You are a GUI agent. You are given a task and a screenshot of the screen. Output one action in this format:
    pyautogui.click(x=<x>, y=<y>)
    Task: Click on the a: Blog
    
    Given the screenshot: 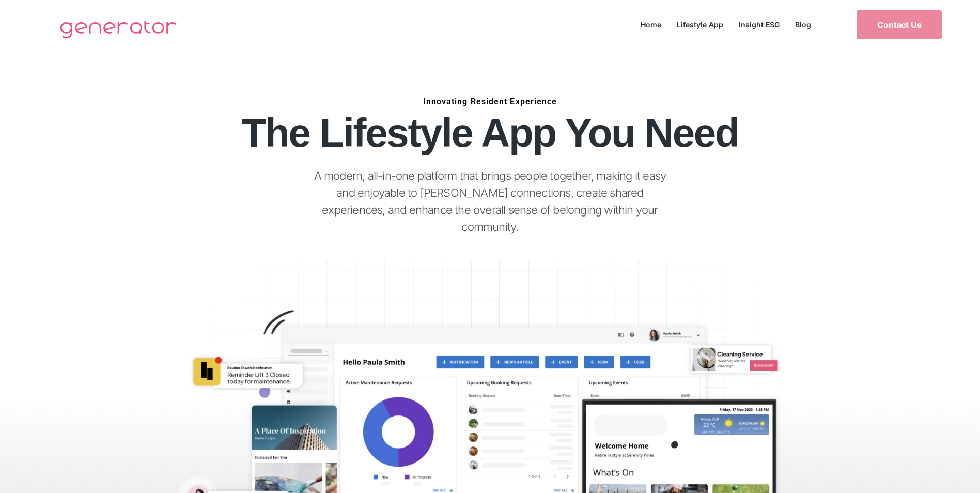 What is the action you would take?
    pyautogui.click(x=803, y=24)
    